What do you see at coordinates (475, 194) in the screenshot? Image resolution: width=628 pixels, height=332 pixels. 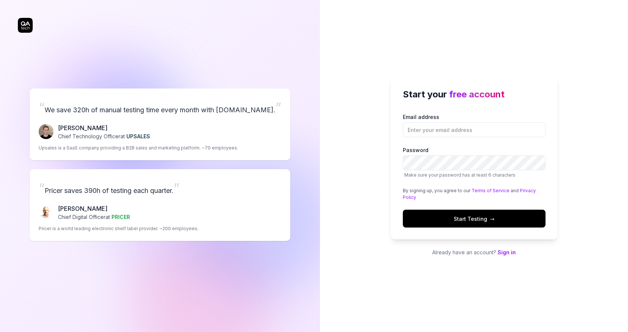 I see `div: By signing up, you agree to our and` at bounding box center [475, 194].